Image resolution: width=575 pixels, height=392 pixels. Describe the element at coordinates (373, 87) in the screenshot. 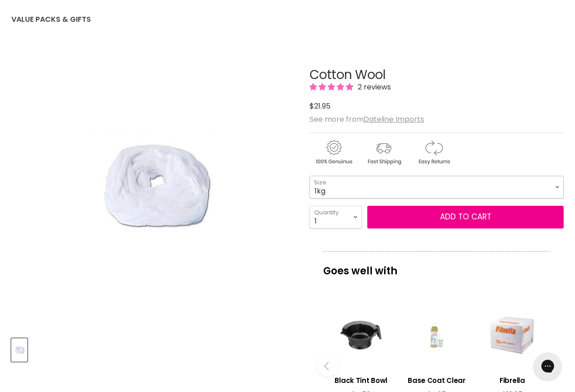

I see `span: 2 reviews` at that location.